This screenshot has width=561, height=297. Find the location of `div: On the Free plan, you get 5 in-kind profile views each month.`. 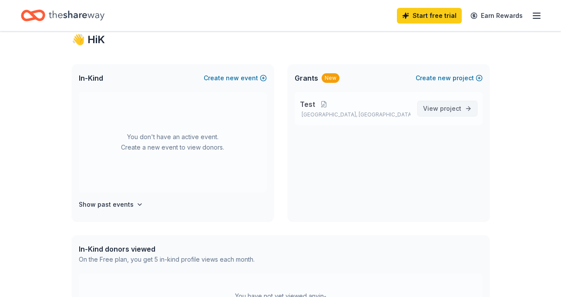

div: On the Free plan, you get 5 in-kind profile views each month. is located at coordinates (167, 259).